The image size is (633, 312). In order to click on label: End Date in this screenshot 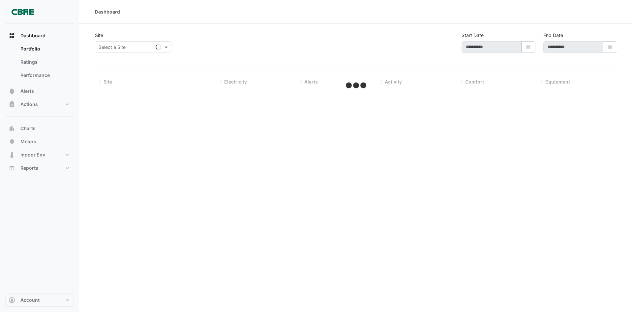, I will do `click(553, 35)`.